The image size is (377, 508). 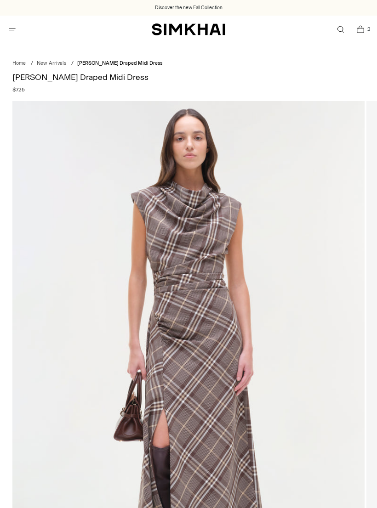 What do you see at coordinates (188, 8) in the screenshot?
I see `a: Discover the new Fall Collection` at bounding box center [188, 8].